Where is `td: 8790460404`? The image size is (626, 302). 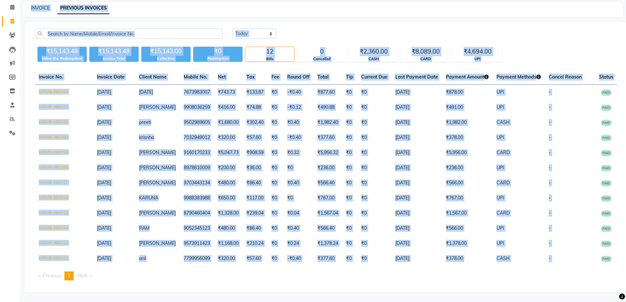
td: 8790460404 is located at coordinates (197, 213).